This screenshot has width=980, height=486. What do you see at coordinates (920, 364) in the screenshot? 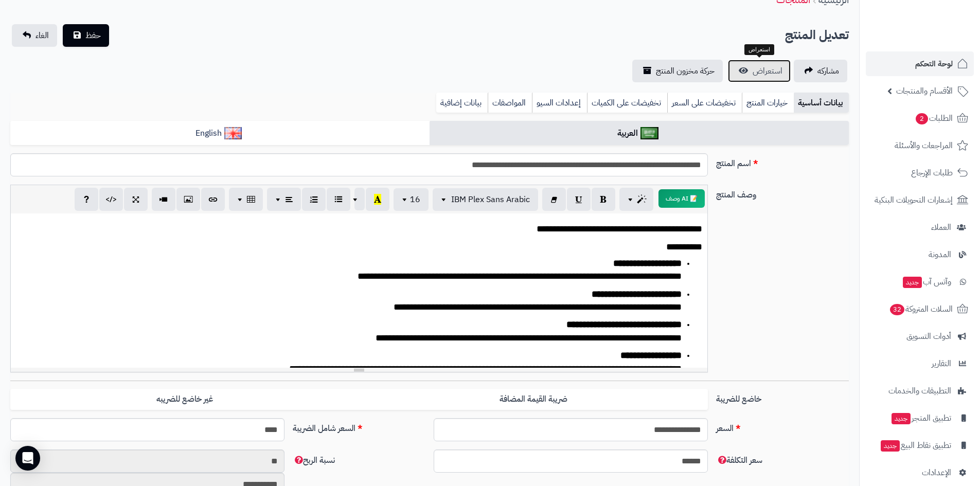
I see `a: التقارير` at bounding box center [920, 364].